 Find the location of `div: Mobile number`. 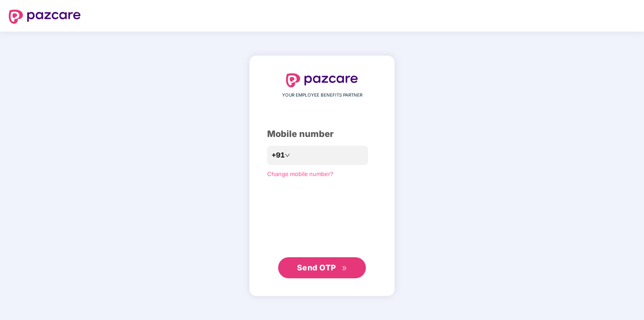

div: Mobile number is located at coordinates (322, 134).